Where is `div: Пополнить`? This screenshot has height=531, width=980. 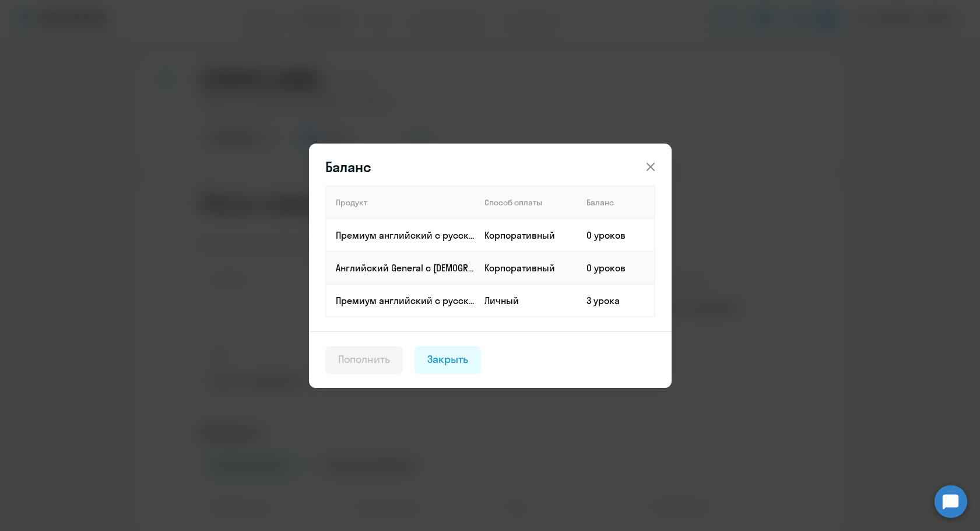 div: Пополнить is located at coordinates (364, 359).